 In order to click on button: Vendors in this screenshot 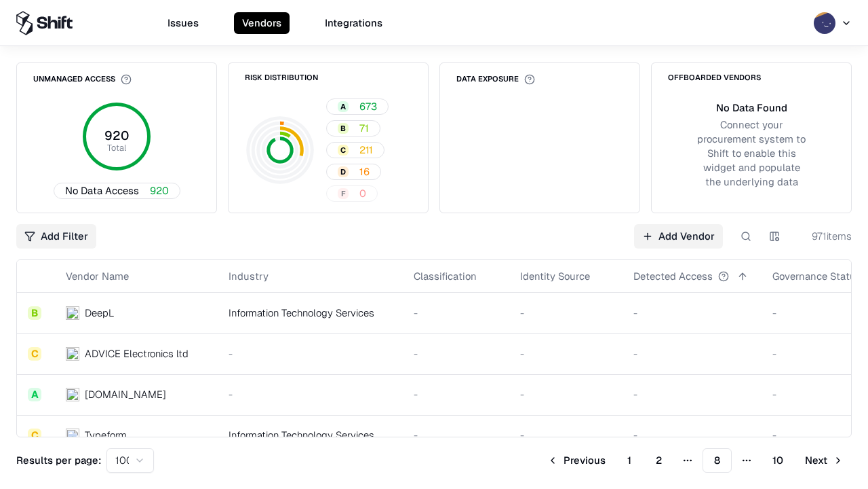, I will do `click(262, 23)`.